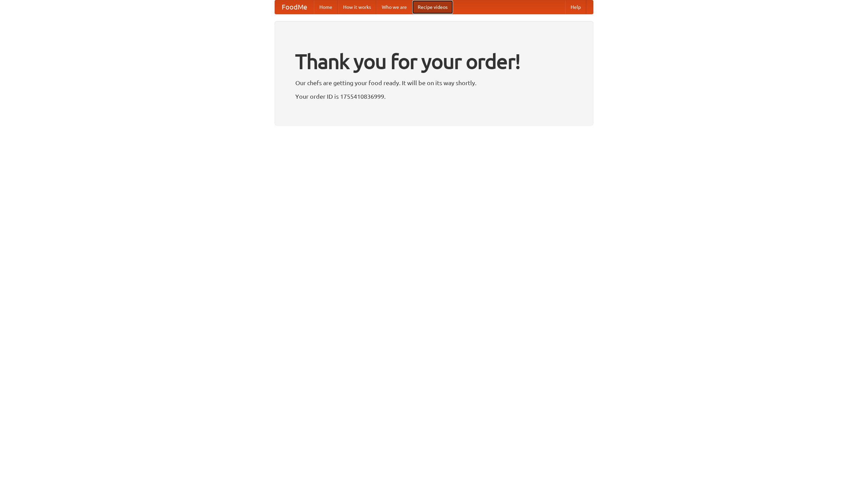 The width and height of the screenshot is (868, 480). What do you see at coordinates (434, 97) in the screenshot?
I see `p: Your order ID is 1755410836999.` at bounding box center [434, 97].